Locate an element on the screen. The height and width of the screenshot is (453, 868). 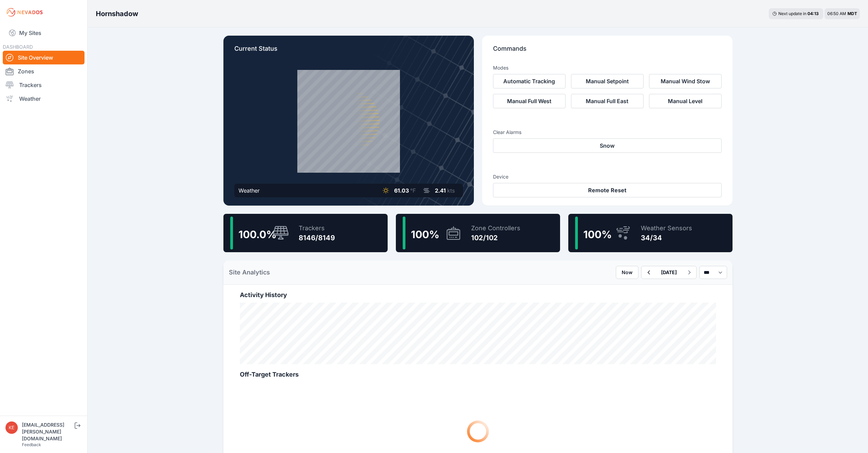
span: Next update in is located at coordinates (793, 14).